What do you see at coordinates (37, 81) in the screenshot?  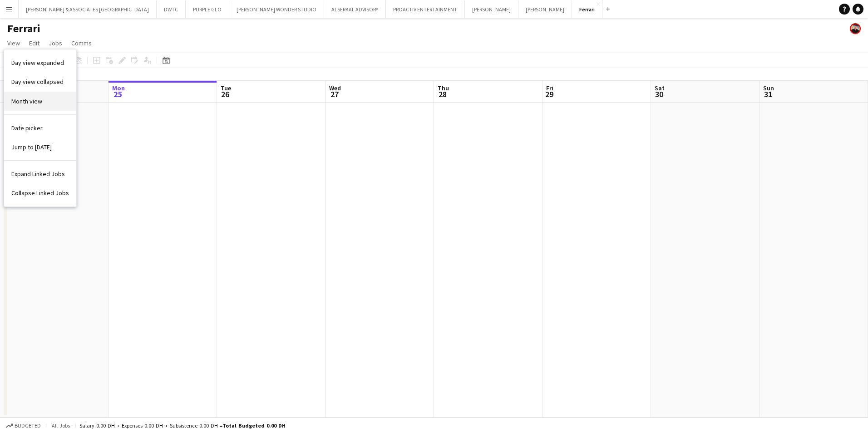 I see `span: Day view collapsed` at bounding box center [37, 81].